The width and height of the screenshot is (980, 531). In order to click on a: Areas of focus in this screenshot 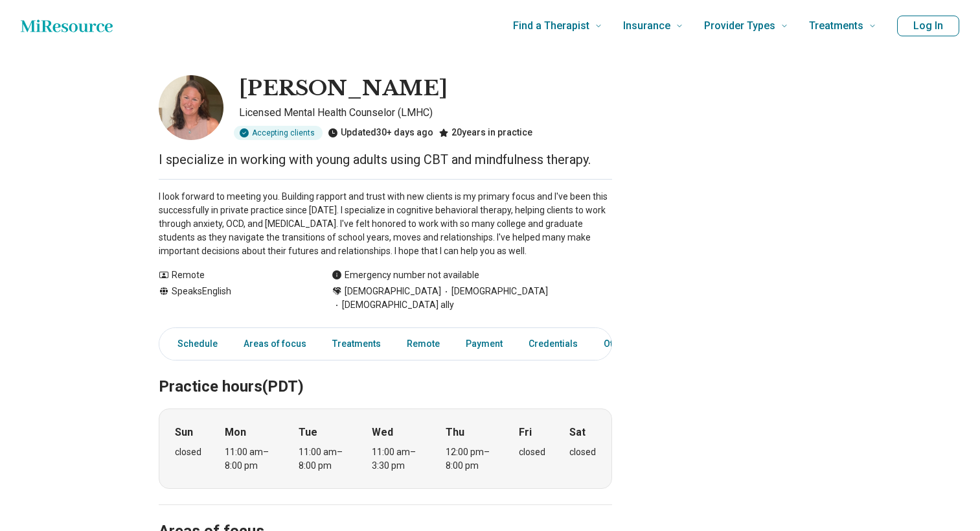, I will do `click(275, 344)`.